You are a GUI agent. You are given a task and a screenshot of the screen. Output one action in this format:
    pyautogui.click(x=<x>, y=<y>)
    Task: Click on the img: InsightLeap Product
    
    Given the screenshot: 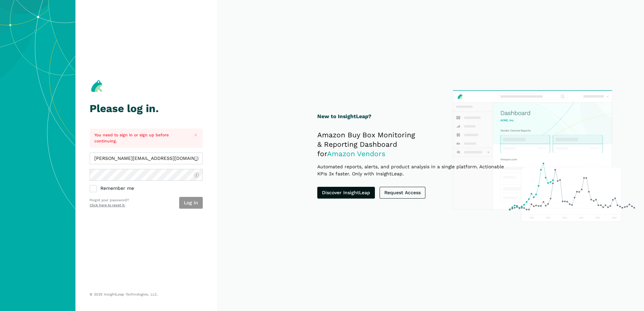 What is the action you would take?
    pyautogui.click(x=543, y=155)
    